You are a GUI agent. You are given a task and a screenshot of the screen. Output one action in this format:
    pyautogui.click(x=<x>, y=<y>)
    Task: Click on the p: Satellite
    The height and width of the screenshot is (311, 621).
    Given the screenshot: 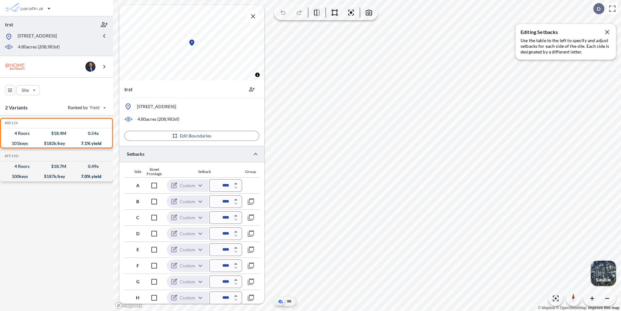 What is the action you would take?
    pyautogui.click(x=604, y=280)
    